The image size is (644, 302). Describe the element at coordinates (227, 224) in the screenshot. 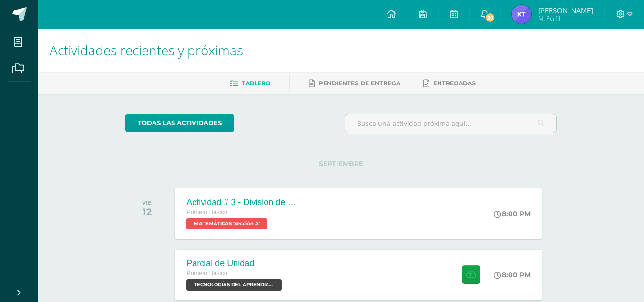

I see `span: MATEMÁTICAS 'Sección A'` at that location.